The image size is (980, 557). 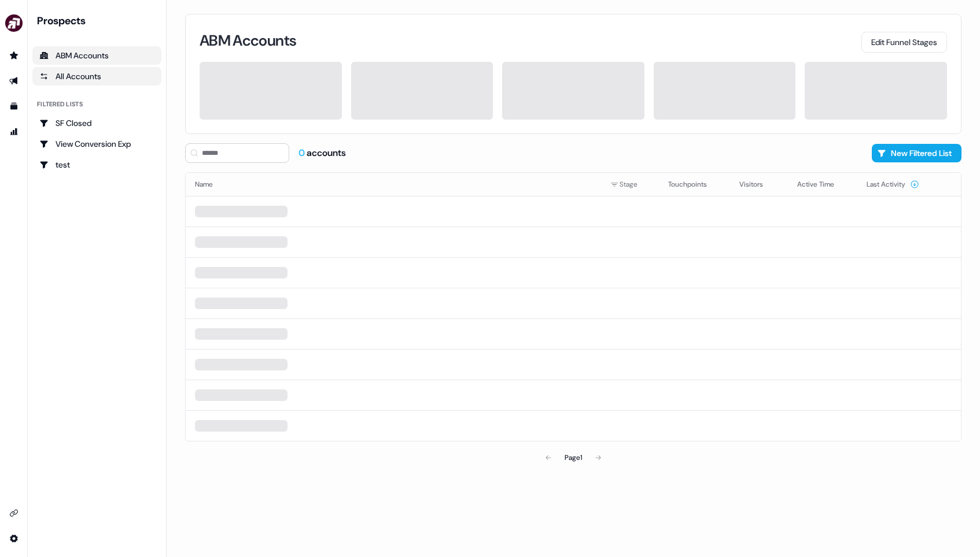 What do you see at coordinates (248, 41) in the screenshot?
I see `h3: ABM Accounts` at bounding box center [248, 41].